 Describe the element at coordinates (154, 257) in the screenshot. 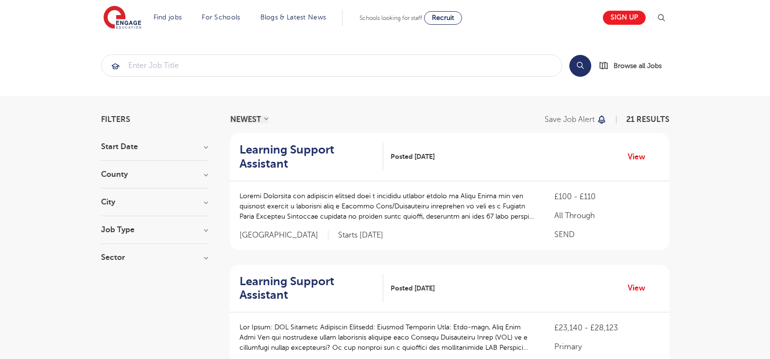

I see `h3: Sector` at that location.